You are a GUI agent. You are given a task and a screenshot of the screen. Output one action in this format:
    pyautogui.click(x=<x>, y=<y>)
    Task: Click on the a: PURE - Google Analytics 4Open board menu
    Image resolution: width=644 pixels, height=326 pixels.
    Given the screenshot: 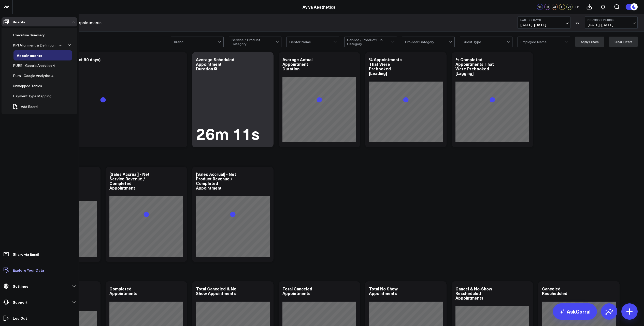 What is the action you would take?
    pyautogui.click(x=37, y=66)
    